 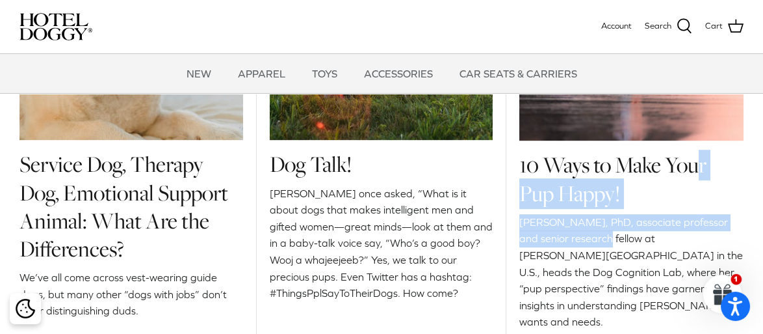 What do you see at coordinates (25, 308) in the screenshot?
I see `div: Cookie policy` at bounding box center [25, 308].